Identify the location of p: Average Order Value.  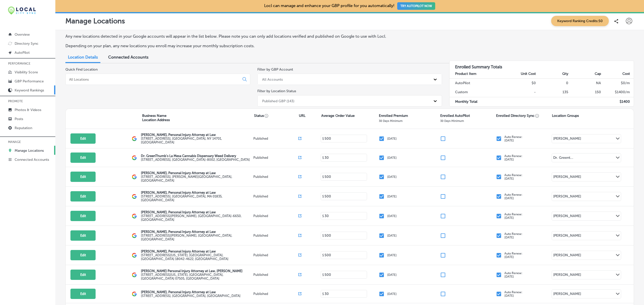
(338, 116).